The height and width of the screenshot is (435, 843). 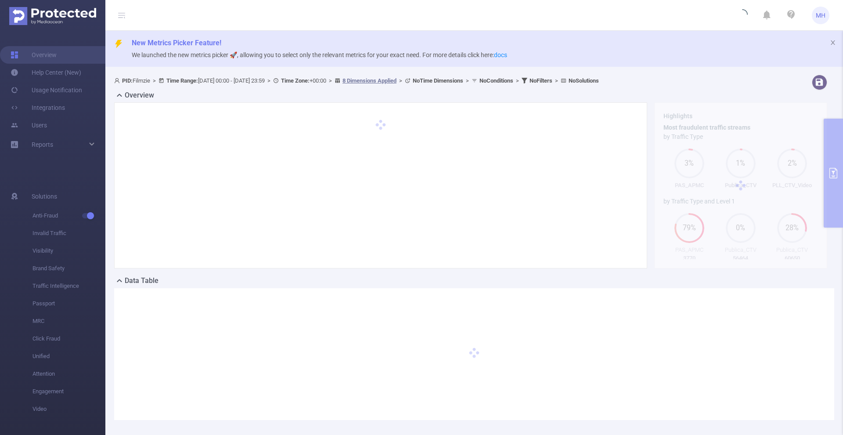 What do you see at coordinates (501, 55) in the screenshot?
I see `a: docs` at bounding box center [501, 55].